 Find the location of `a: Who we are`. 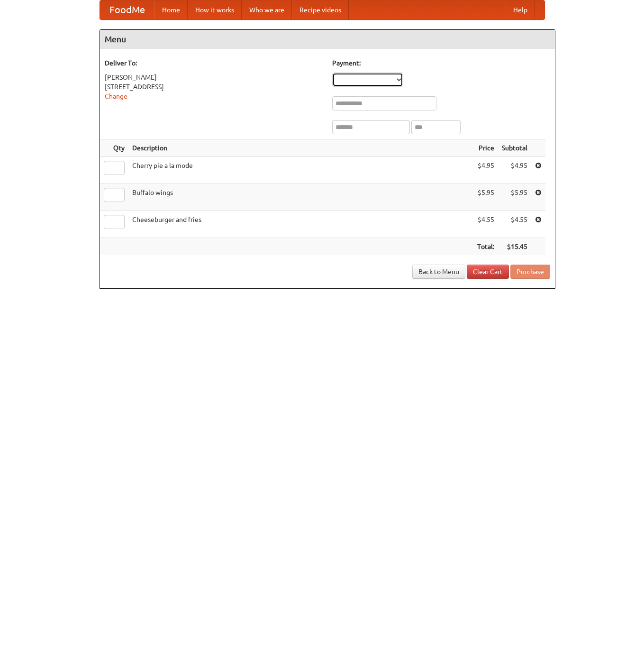

a: Who we are is located at coordinates (267, 10).